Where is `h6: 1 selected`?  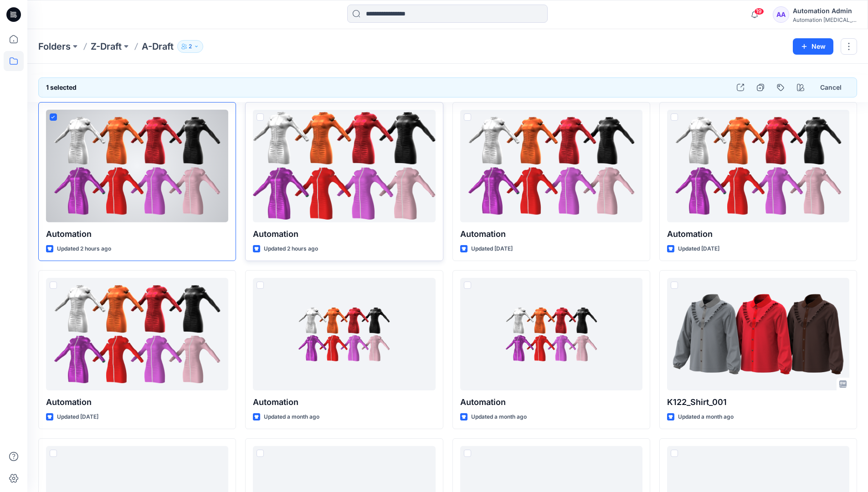
h6: 1 selected is located at coordinates (61, 87).